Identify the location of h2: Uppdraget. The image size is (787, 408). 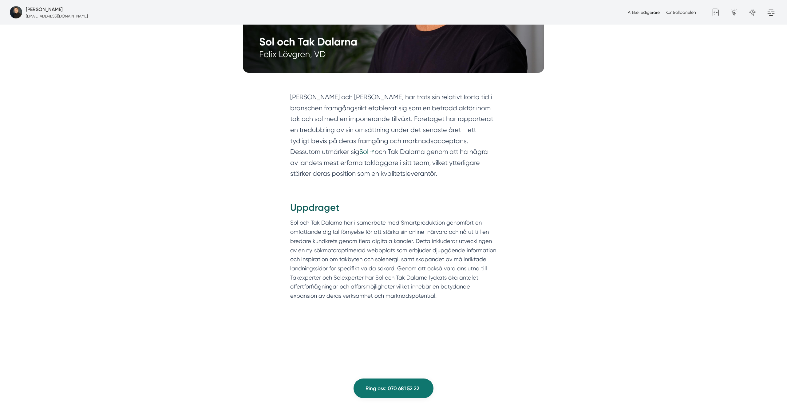
(393, 210).